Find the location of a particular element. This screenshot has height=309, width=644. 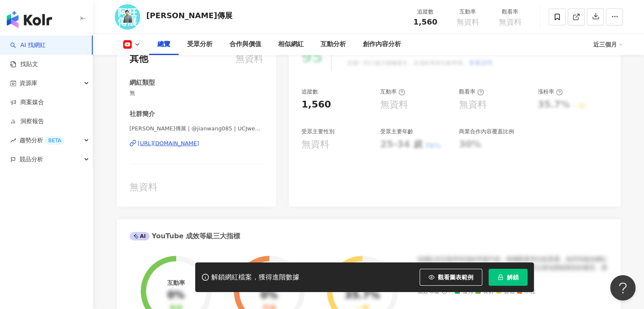

span: 解鎖 is located at coordinates (513, 277).